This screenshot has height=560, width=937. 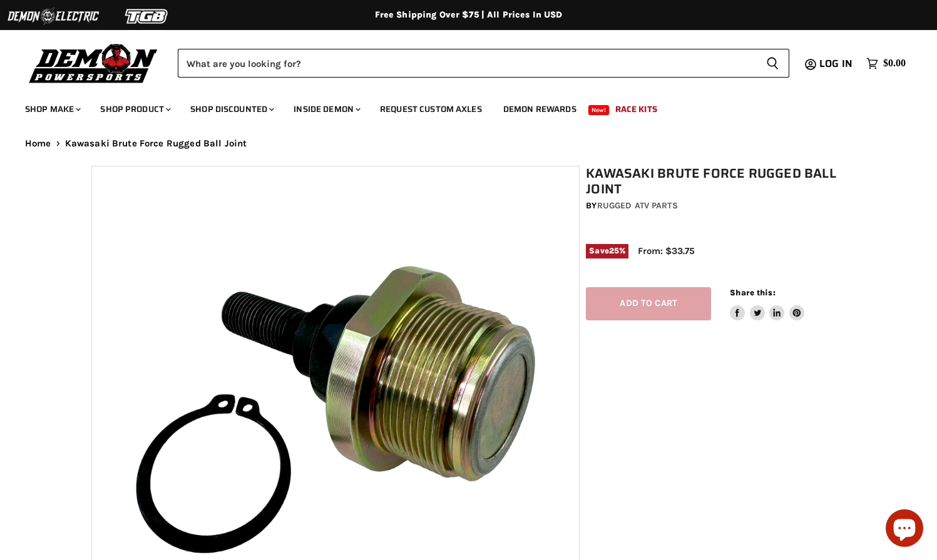 What do you see at coordinates (904, 529) in the screenshot?
I see `inbox-online-store-chat: Shopify online store chat` at bounding box center [904, 529].